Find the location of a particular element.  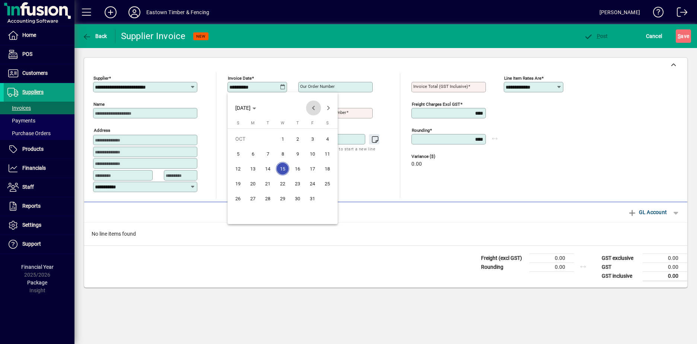

span: 22 is located at coordinates (283, 184).